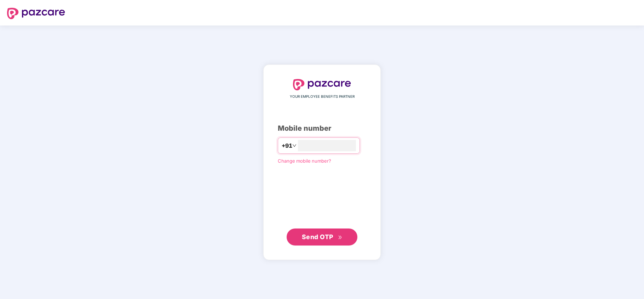 This screenshot has height=299, width=644. What do you see at coordinates (304, 161) in the screenshot?
I see `a: Change mobile number?` at bounding box center [304, 161].